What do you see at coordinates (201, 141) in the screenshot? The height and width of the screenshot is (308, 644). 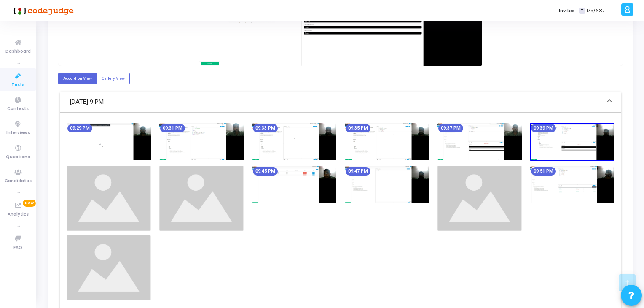 I see `img: screenshot-1759334487601.jpeg` at bounding box center [201, 141].